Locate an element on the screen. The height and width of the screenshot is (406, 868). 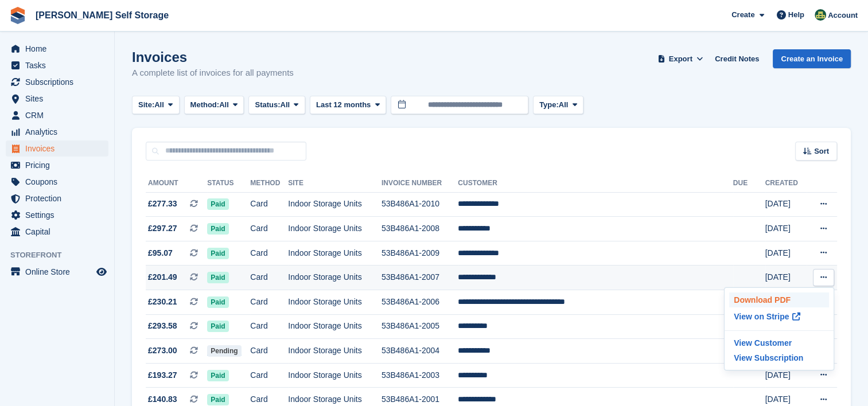
span: Settings is located at coordinates (60, 215).